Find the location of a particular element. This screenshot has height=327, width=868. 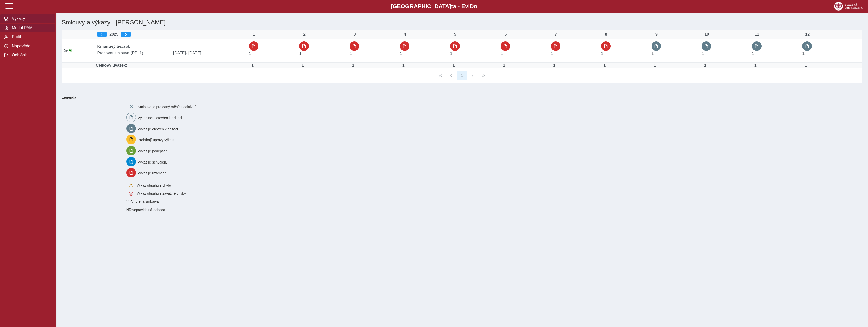

button: 1 is located at coordinates (462, 76).